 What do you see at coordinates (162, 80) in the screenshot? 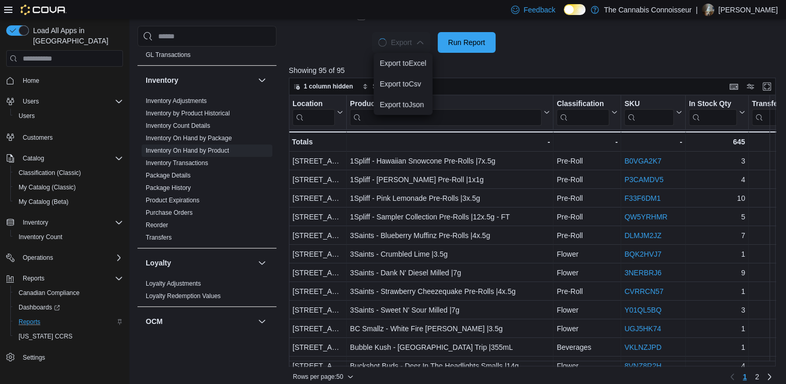
I see `h3: Inventory` at bounding box center [162, 80].